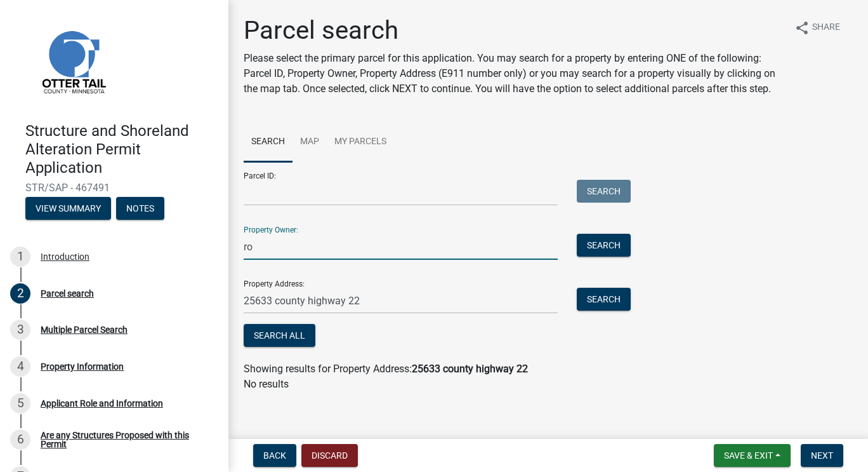 The image size is (868, 472). I want to click on div: Applicant Role and Information, so click(102, 403).